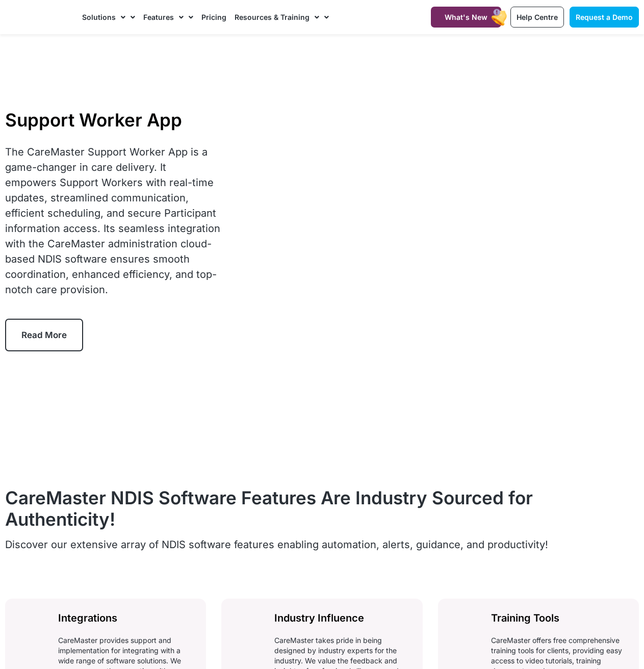 Image resolution: width=644 pixels, height=669 pixels. Describe the element at coordinates (537, 17) in the screenshot. I see `span: Help Centre` at that location.